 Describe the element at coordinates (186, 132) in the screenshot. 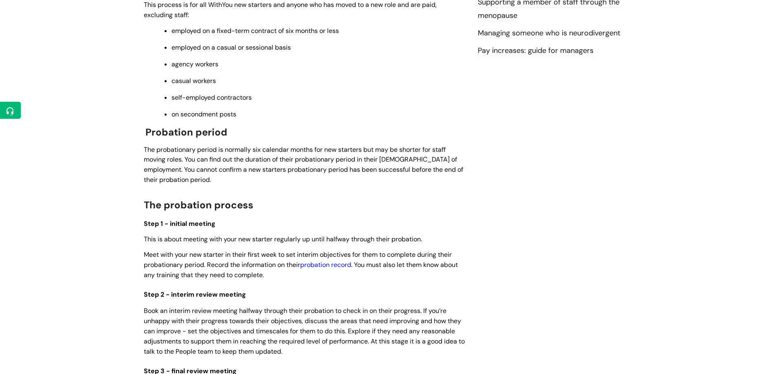

I see `span: Probation period` at that location.